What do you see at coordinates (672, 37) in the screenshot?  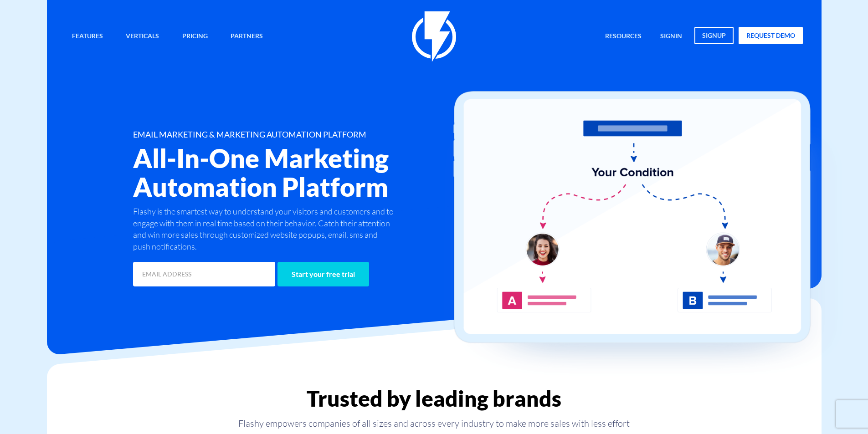 I see `a: signin` at bounding box center [672, 37].